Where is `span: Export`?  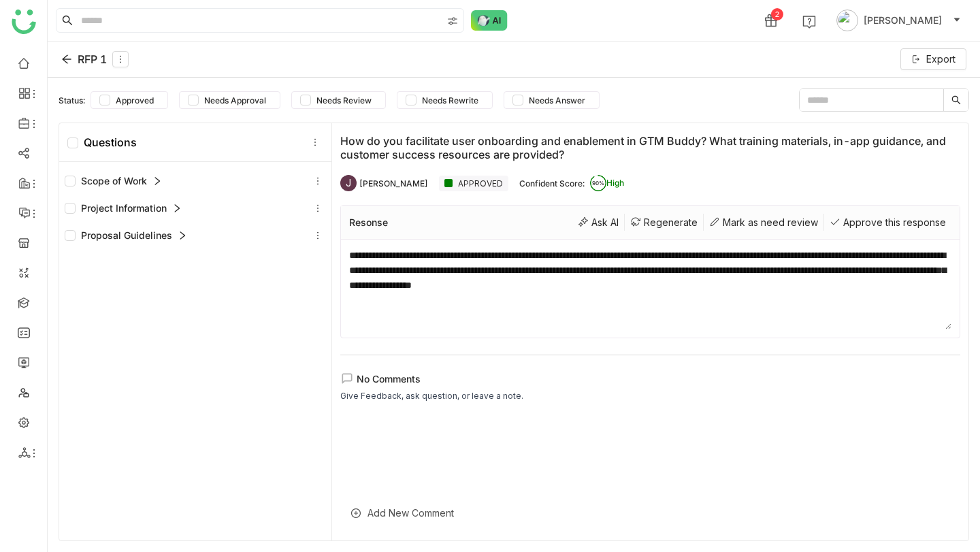
span: Export is located at coordinates (941, 59).